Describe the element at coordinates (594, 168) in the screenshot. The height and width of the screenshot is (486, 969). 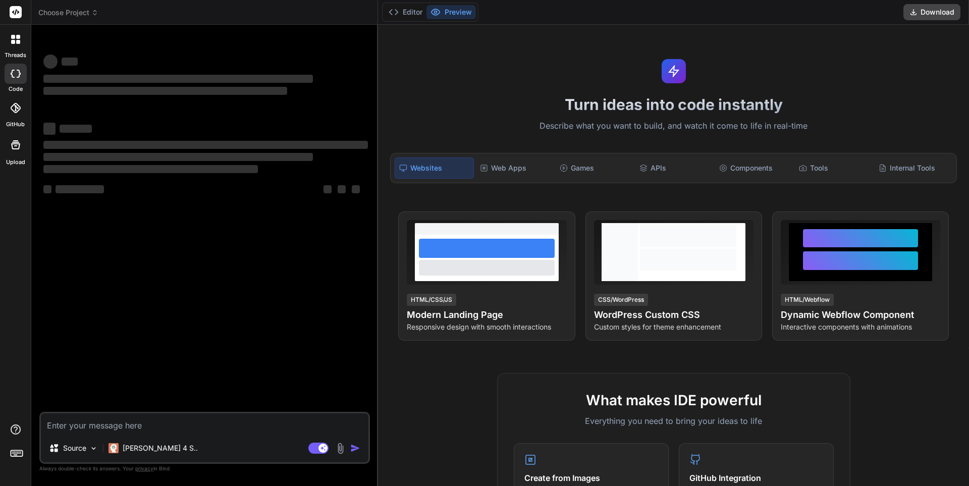
I see `div: Games` at that location.